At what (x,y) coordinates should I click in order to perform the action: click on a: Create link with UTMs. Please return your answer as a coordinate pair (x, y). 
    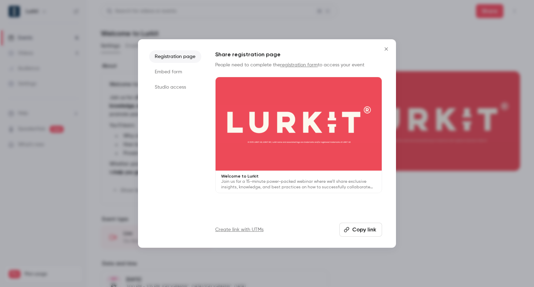
    Looking at the image, I should click on (239, 230).